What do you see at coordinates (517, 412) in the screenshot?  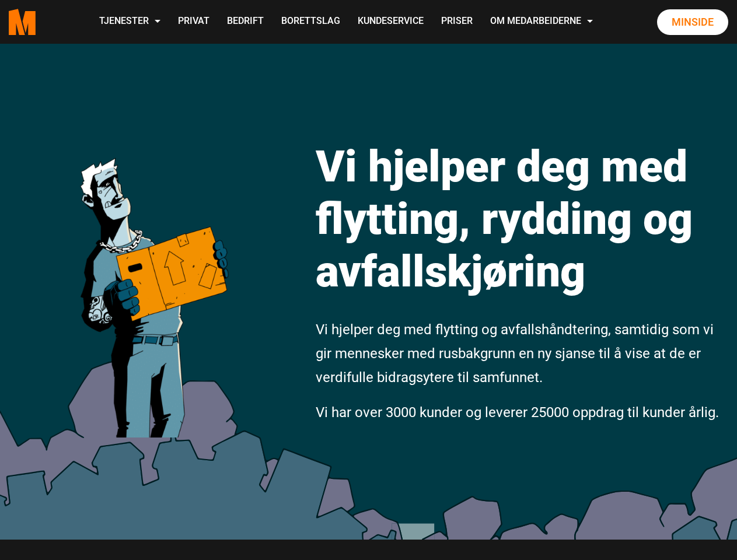 I see `span: Vi har over 3000 kunder og leverer 25000 oppdrag til kunder årlig.` at bounding box center [517, 412].